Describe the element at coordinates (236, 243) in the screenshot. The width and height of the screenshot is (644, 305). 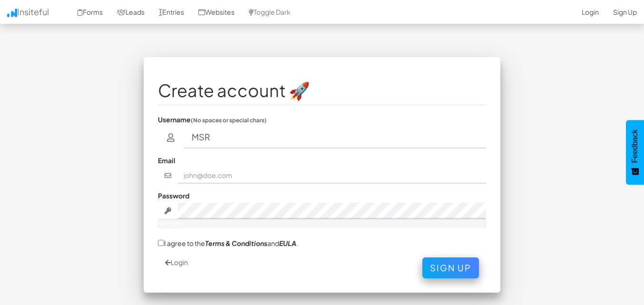
I see `em: Terms & Conditions` at that location.